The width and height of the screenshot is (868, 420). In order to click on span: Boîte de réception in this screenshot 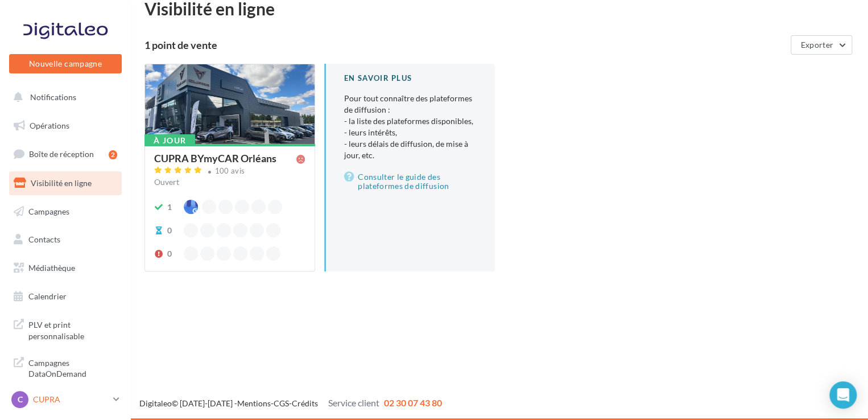, I will do `click(62, 154)`.